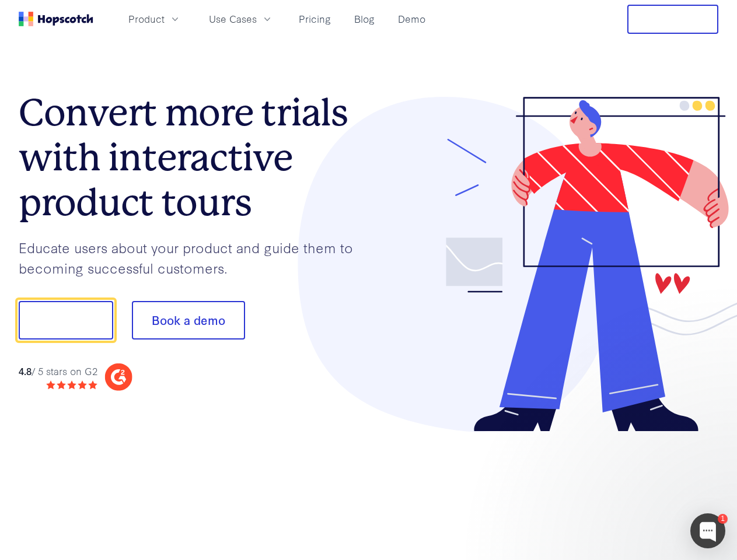 The width and height of the screenshot is (737, 560). What do you see at coordinates (189, 320) in the screenshot?
I see `a: Book a demo` at bounding box center [189, 320].